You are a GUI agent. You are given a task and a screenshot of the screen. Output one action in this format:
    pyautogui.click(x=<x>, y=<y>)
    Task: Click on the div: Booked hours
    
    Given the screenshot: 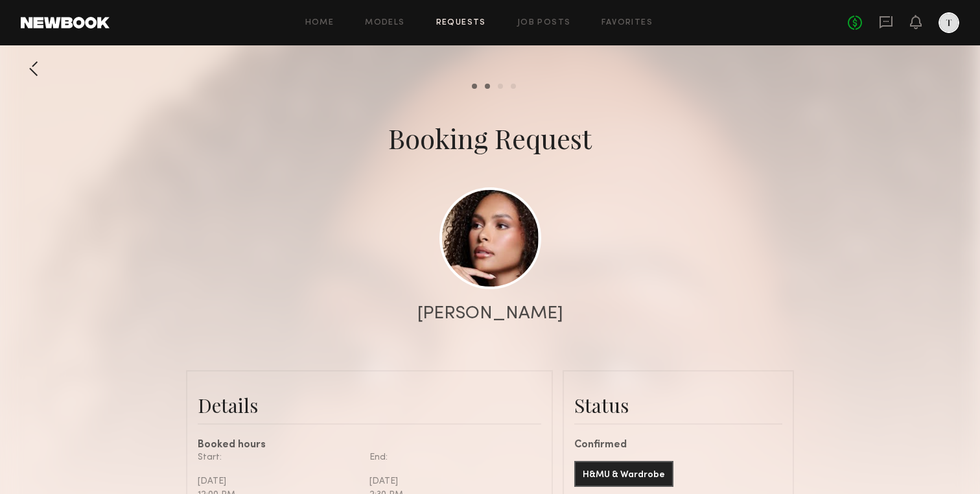 What is the action you would take?
    pyautogui.click(x=369, y=445)
    